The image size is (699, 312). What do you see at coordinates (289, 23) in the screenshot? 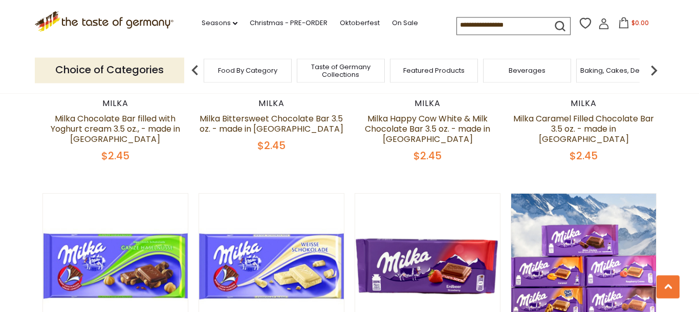
I see `a: Christmas - PRE-ORDER` at bounding box center [289, 23].